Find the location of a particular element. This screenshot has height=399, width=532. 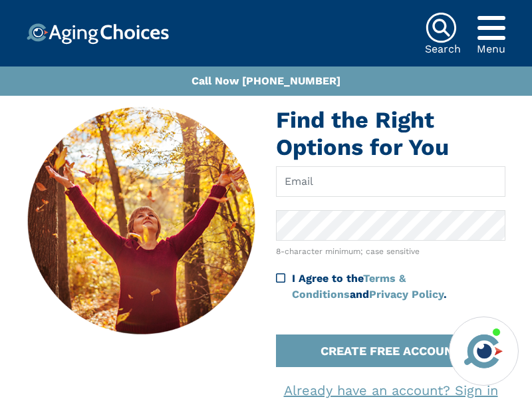

img: join-img.jpg is located at coordinates (142, 220).